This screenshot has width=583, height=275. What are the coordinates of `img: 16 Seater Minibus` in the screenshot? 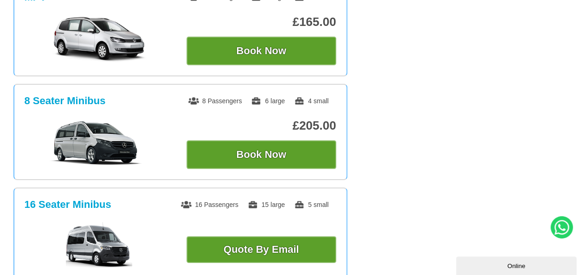 It's located at (99, 246).